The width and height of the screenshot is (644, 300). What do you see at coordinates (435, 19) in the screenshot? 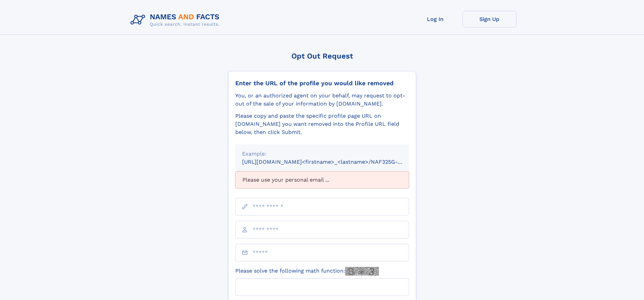
I see `a: Log In` at bounding box center [435, 19].